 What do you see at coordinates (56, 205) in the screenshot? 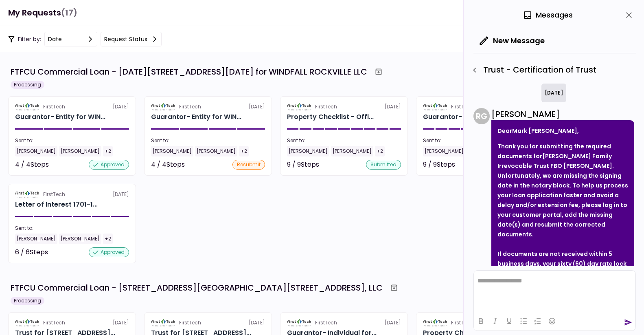
I see `div: Letter of Interest 1701-1765 Rockville Pike` at bounding box center [56, 205].